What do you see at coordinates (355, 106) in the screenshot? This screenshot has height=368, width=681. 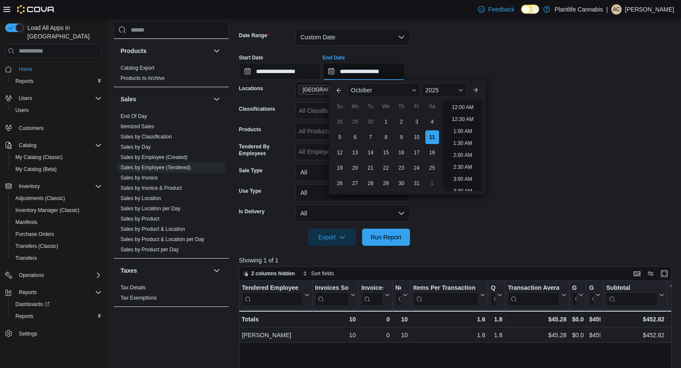 I see `div: Mo` at bounding box center [355, 106].